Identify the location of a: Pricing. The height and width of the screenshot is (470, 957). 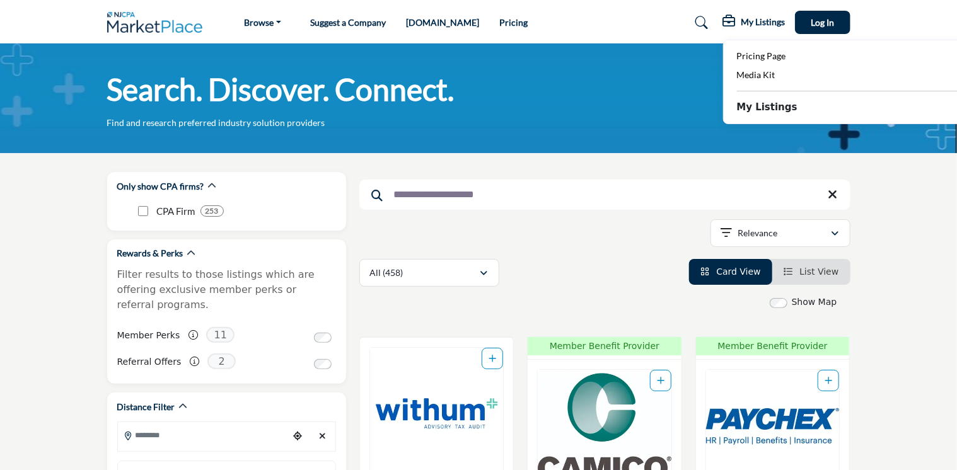
(513, 22).